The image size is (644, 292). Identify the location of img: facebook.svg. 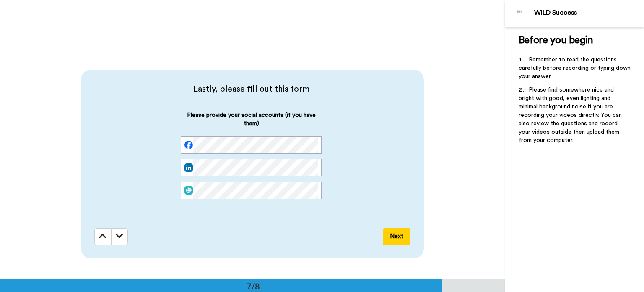
(189, 145).